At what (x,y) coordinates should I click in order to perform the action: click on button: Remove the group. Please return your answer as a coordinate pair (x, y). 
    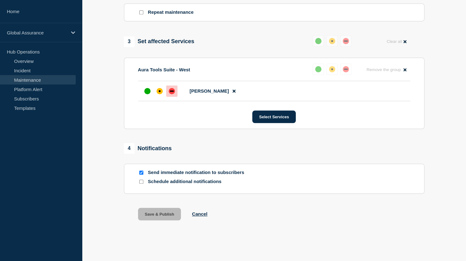
    Looking at the image, I should click on (386, 69).